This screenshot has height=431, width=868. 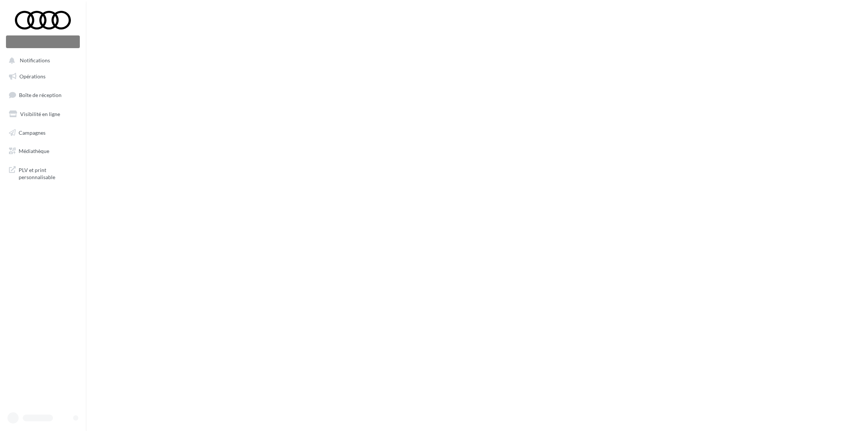 I want to click on a: Opérations, so click(x=43, y=77).